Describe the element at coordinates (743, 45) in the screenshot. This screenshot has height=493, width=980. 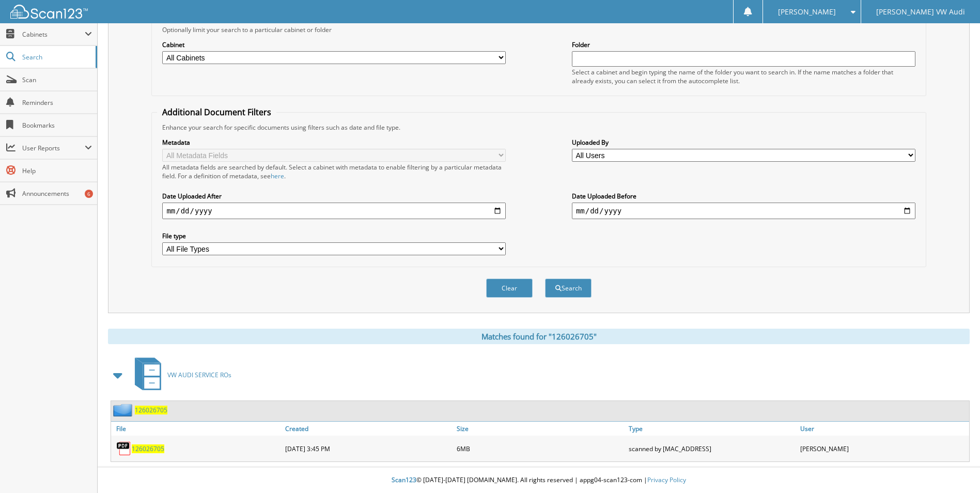
I see `label: Folder` at that location.